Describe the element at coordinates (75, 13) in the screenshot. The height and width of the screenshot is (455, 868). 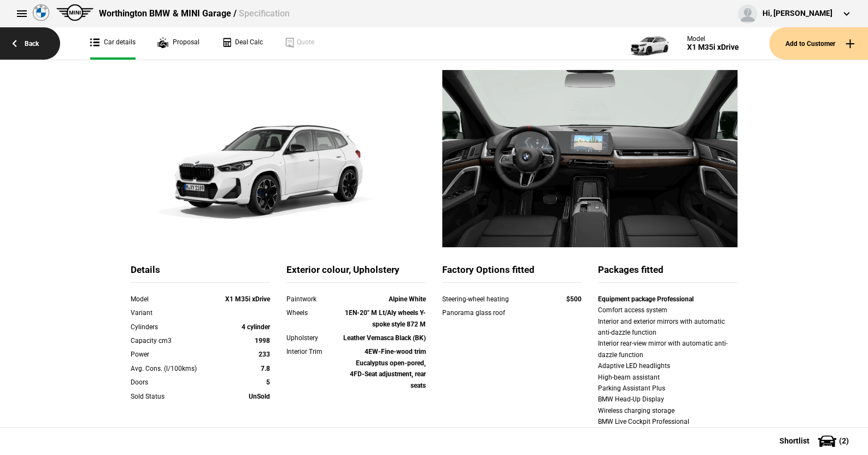
I see `img: mini.png` at that location.